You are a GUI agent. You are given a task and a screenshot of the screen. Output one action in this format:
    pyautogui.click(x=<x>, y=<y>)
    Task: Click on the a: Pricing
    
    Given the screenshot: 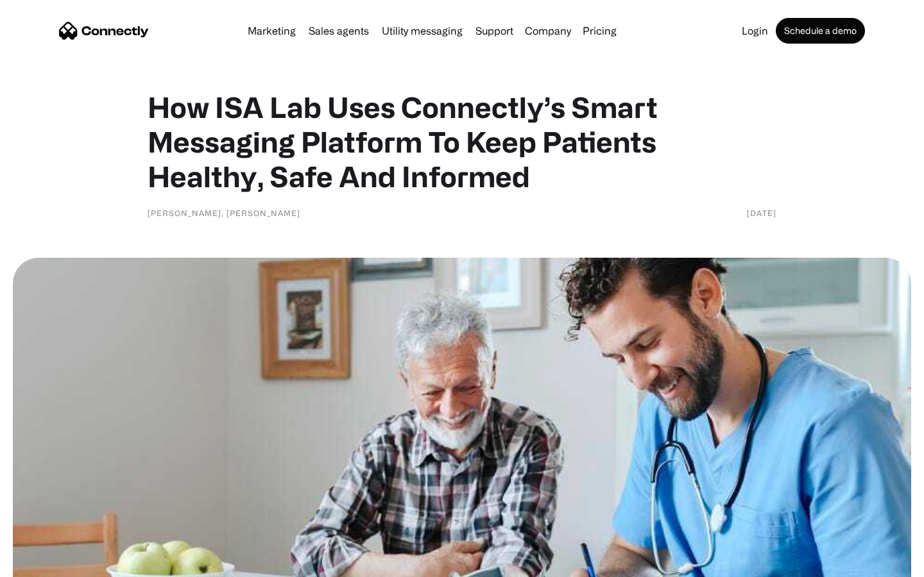 What is the action you would take?
    pyautogui.click(x=599, y=31)
    